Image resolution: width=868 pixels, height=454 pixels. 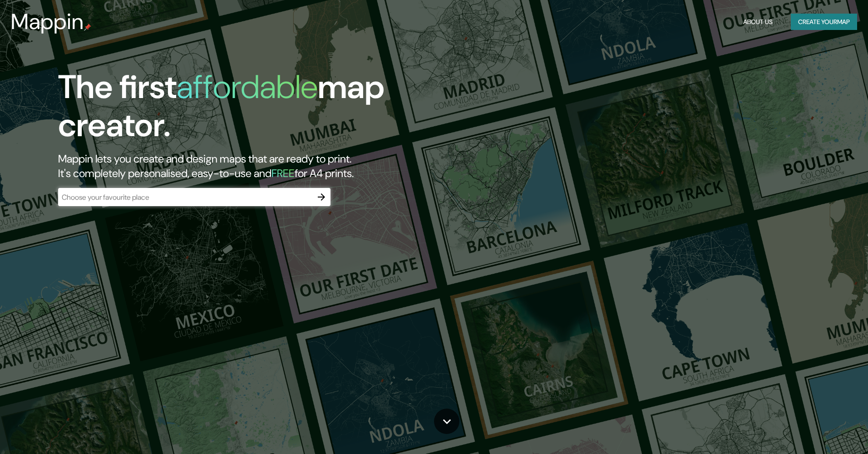 What do you see at coordinates (824, 22) in the screenshot?
I see `button: Create yourmap` at bounding box center [824, 22].